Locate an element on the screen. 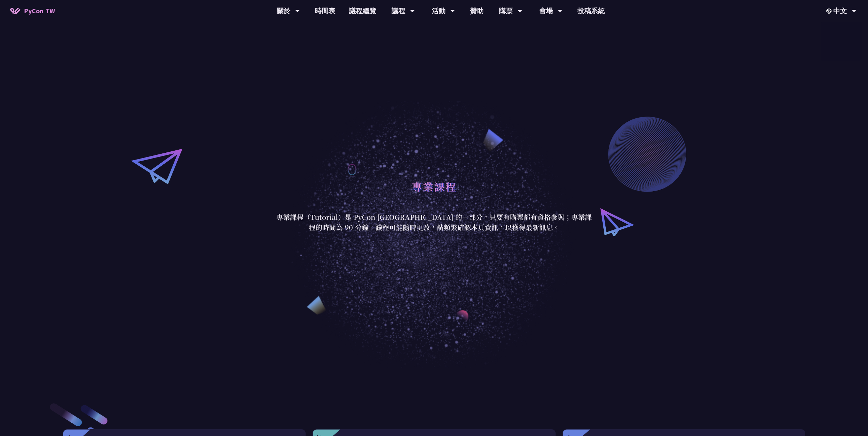 The image size is (868, 436). img: Locale Icon is located at coordinates (830, 11).